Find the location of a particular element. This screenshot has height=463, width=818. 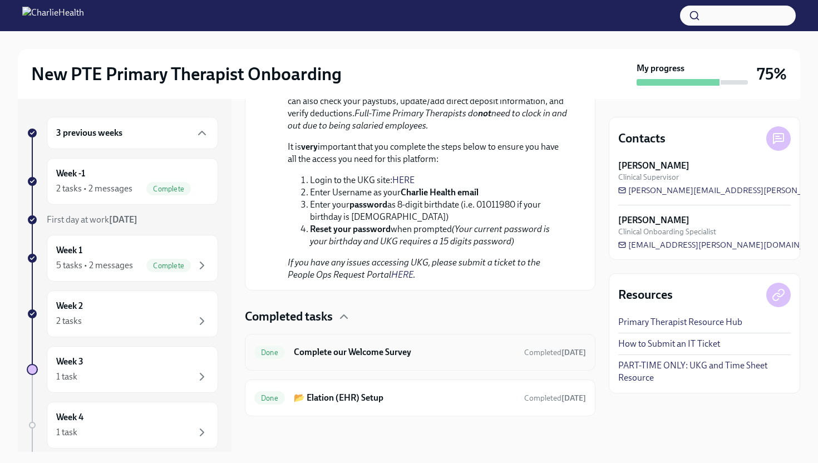

div: 2 tasks is located at coordinates (69, 321).